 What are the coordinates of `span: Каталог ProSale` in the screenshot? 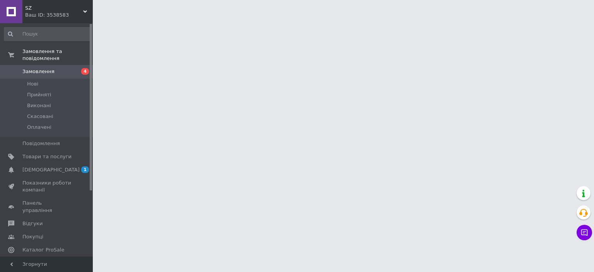 It's located at (43, 250).